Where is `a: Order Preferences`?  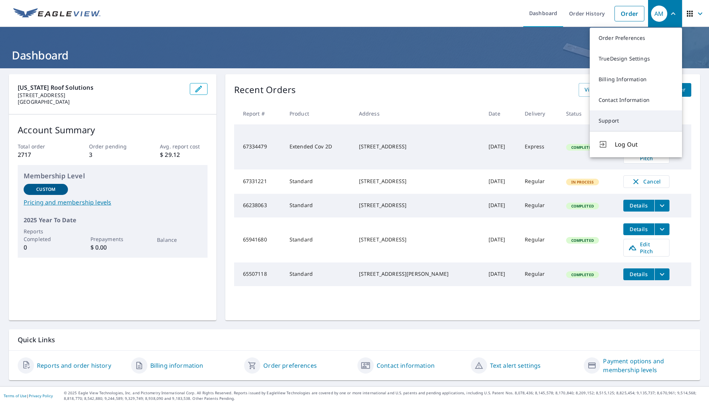 a: Order Preferences is located at coordinates (636, 38).